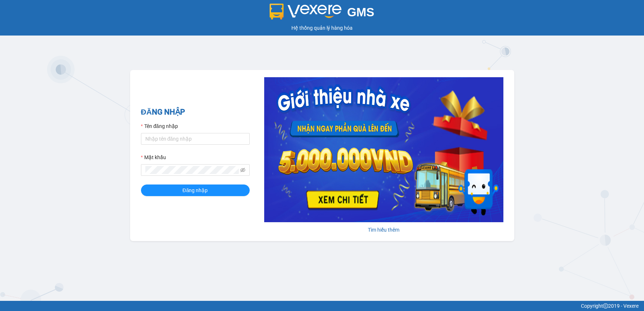 The width and height of the screenshot is (644, 311). I want to click on input: Tên đăng nhập, so click(196, 139).